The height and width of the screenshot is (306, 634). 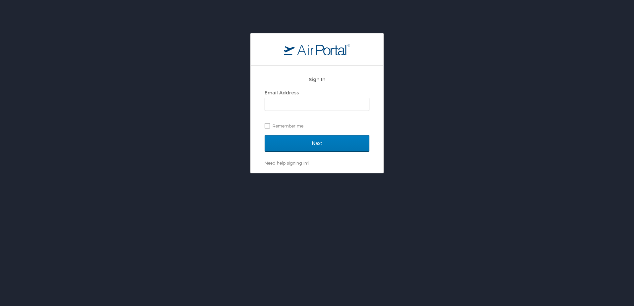 I want to click on a: Need help signing in?, so click(x=287, y=163).